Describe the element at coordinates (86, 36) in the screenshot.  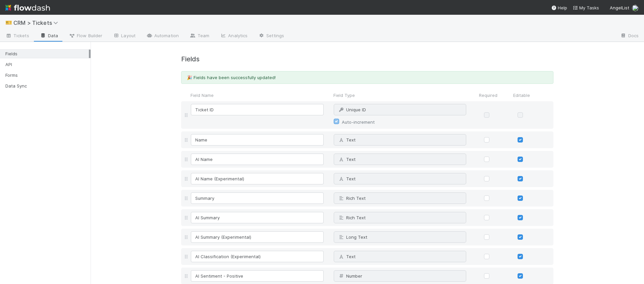
I see `span: Flow Builder` at that location.